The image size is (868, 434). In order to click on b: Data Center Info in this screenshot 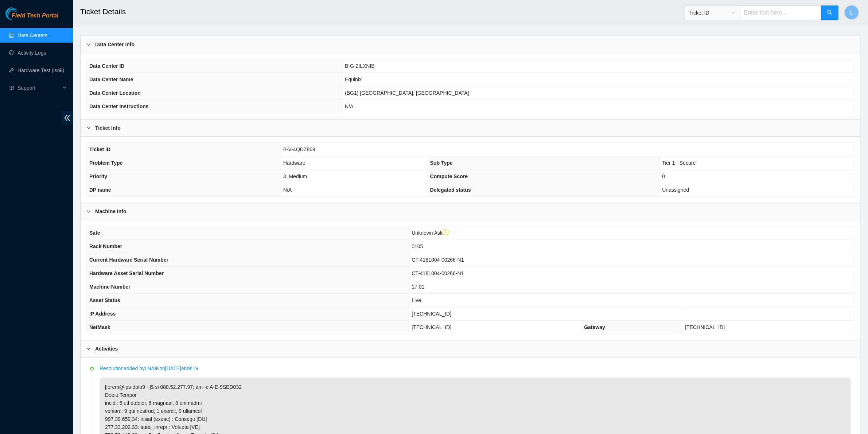, I will do `click(115, 44)`.